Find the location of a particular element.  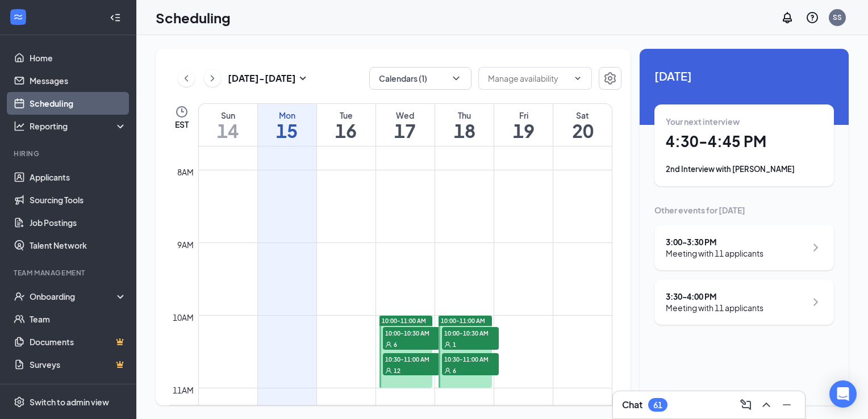

div: Onboarding is located at coordinates (73, 296).